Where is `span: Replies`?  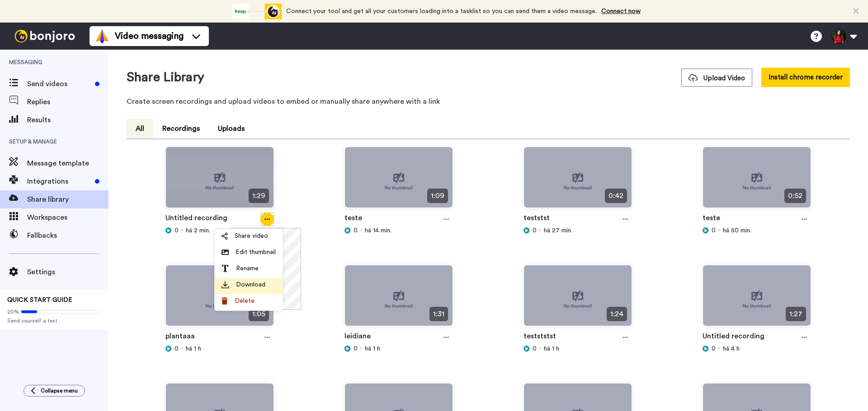
span: Replies is located at coordinates (68, 103).